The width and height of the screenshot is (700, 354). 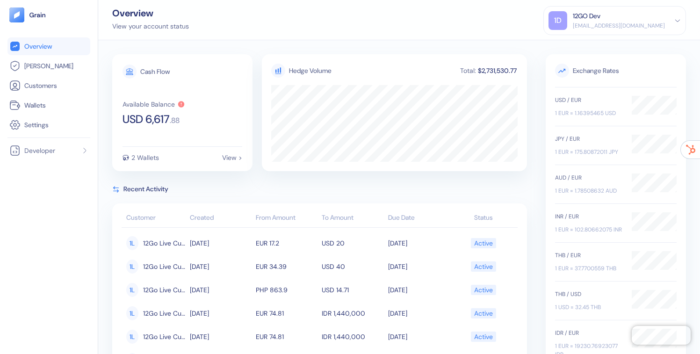 I want to click on td: PHP 863.9, so click(x=286, y=290).